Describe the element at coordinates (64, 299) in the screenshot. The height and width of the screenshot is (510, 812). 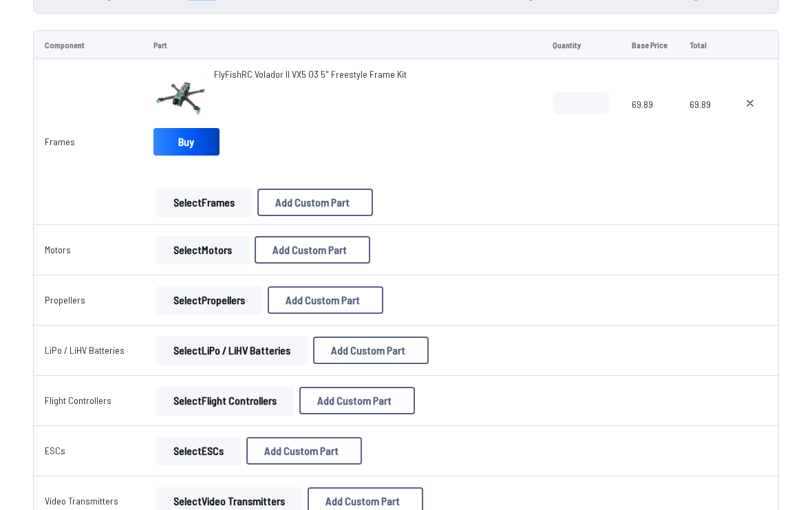
I see `a: Propellers` at that location.